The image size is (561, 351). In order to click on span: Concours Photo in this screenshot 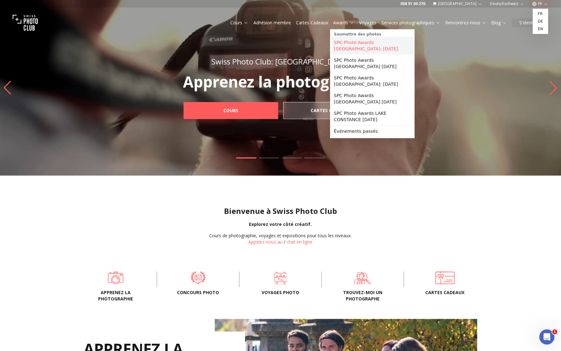, I will do `click(198, 292)`.